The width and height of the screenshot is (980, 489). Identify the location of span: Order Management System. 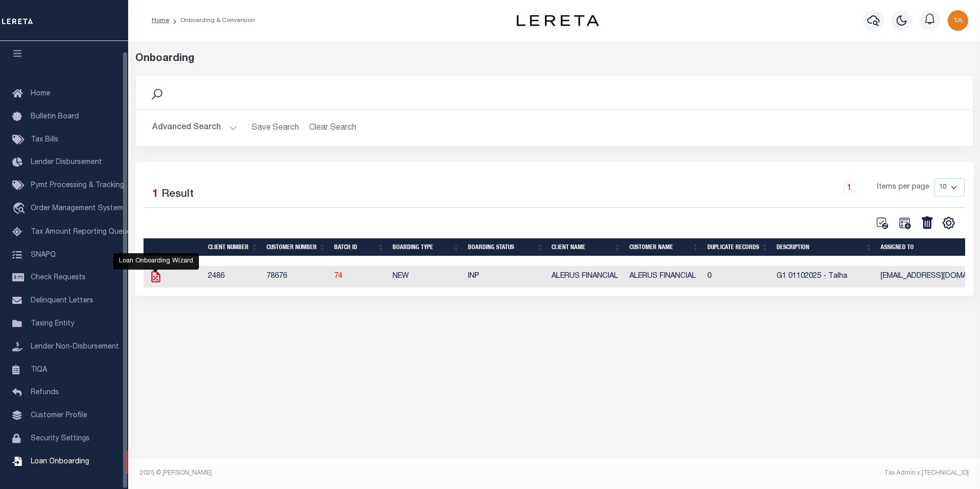
(77, 208).